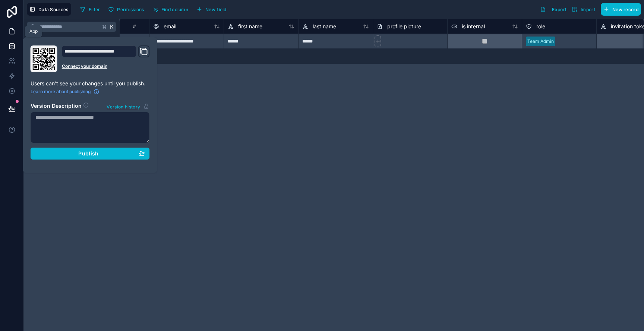 The width and height of the screenshot is (644, 331). Describe the element at coordinates (53, 9) in the screenshot. I see `span: Data Sources` at that location.